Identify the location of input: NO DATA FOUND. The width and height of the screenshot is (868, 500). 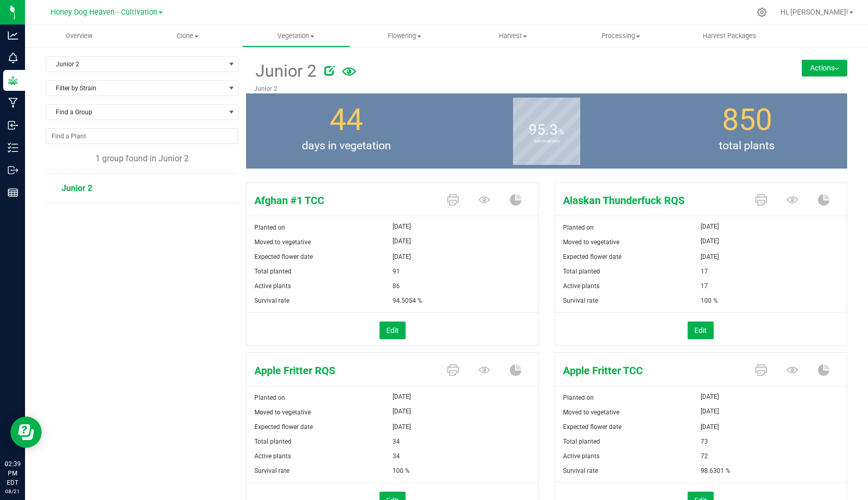
(142, 136).